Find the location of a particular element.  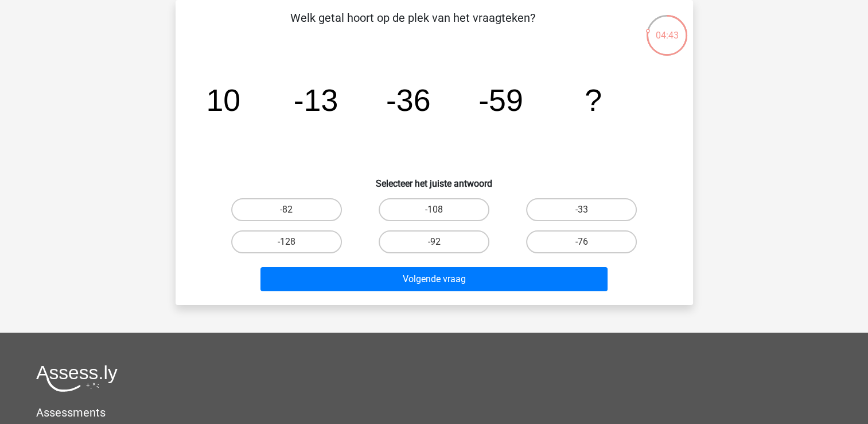

label: -108 is located at coordinates (434, 210).